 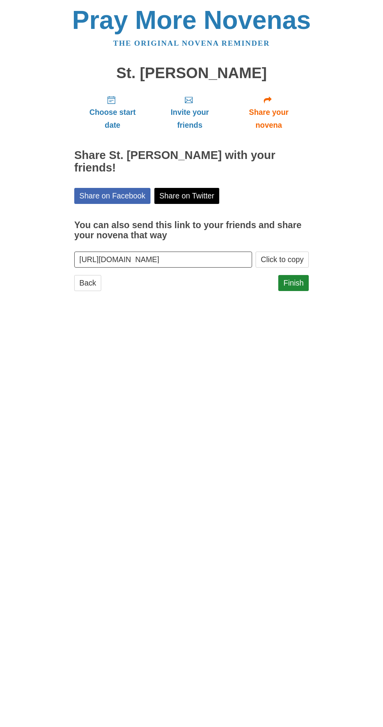 I want to click on h3: You can also send this link to your friends and share your novena that way, so click(x=192, y=230).